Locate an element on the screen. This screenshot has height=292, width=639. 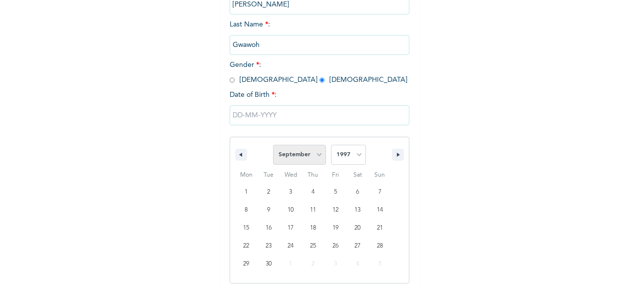
input: Enter your last name is located at coordinates (319, 45).